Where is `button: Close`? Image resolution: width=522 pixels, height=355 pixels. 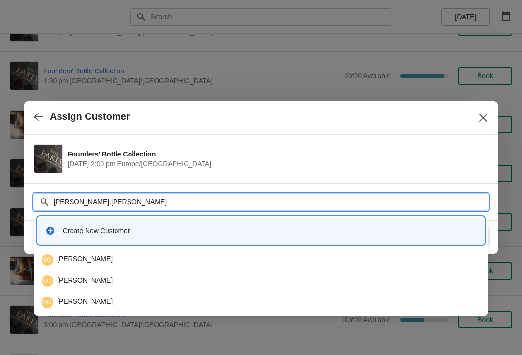 button: Close is located at coordinates (483, 118).